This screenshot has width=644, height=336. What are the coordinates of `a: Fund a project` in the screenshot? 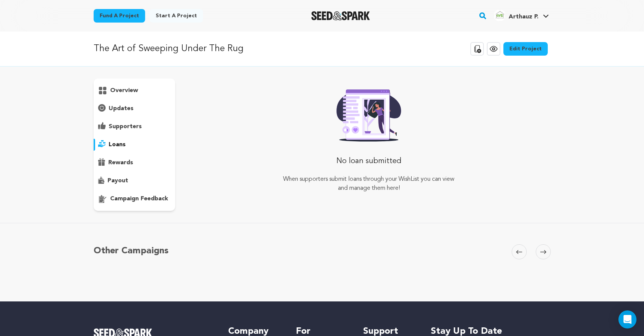 It's located at (119, 16).